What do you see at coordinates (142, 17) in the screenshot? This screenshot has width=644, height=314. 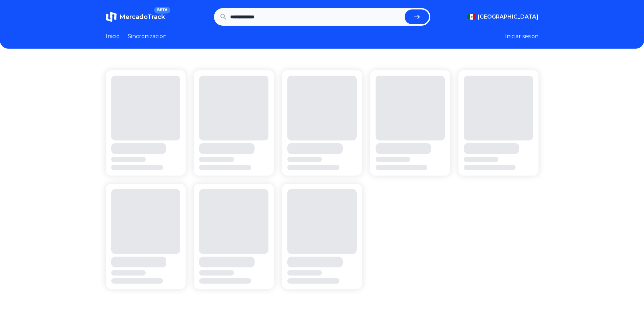 I see `span: MercadoTrack` at bounding box center [142, 17].